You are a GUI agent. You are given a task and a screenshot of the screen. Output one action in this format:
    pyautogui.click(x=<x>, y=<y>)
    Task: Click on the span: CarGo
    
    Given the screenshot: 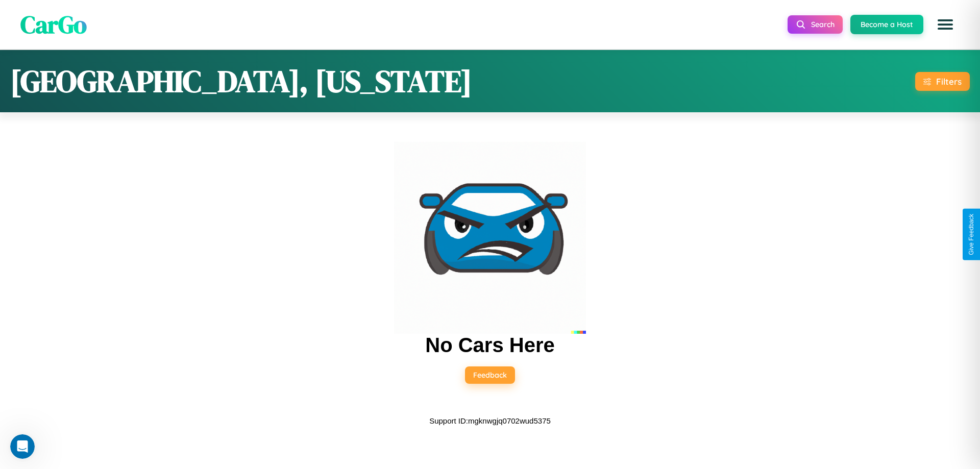 What is the action you would take?
    pyautogui.click(x=53, y=24)
    